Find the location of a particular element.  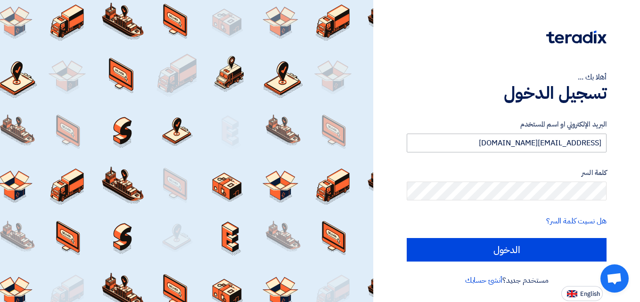

button: English is located at coordinates (582, 294).